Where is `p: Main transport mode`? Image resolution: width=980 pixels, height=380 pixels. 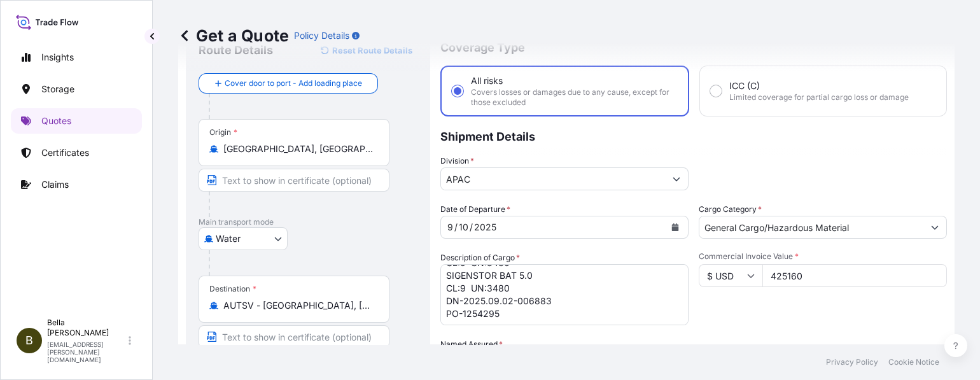 p: Main transport mode is located at coordinates (308, 222).